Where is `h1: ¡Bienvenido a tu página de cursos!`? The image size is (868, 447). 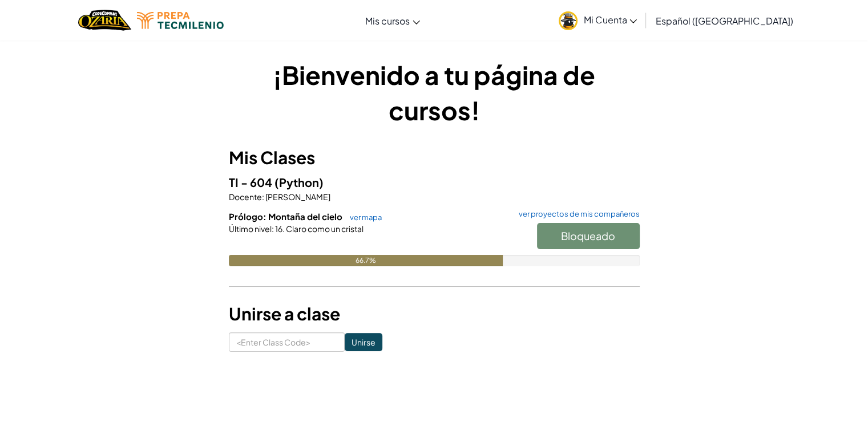
h1: ¡Bienvenido a tu página de cursos! is located at coordinates (434, 92).